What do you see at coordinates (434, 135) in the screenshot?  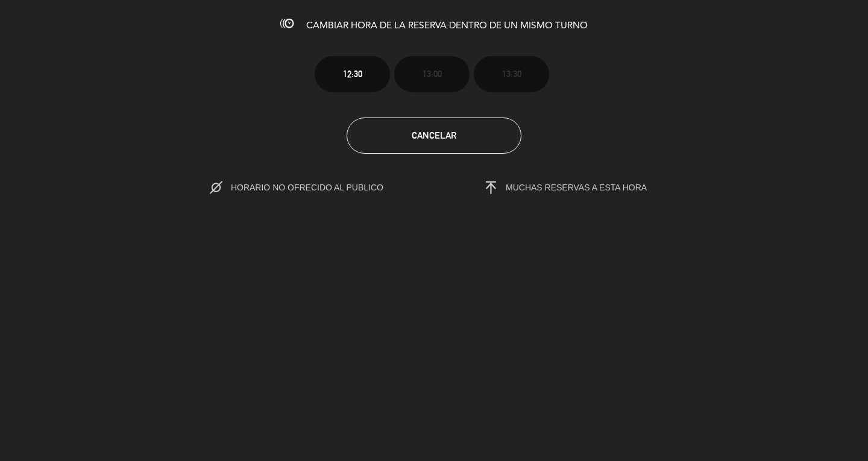 I see `button: Cancelar` at bounding box center [434, 135].